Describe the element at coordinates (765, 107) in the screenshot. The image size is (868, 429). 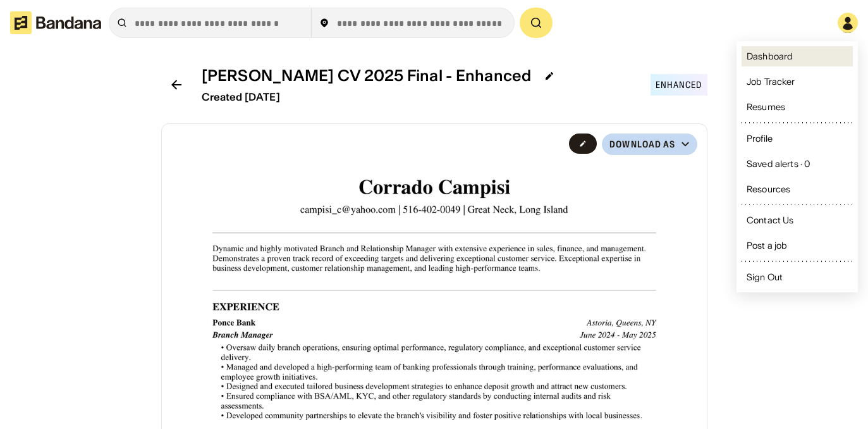
I see `div: Resumes` at that location.